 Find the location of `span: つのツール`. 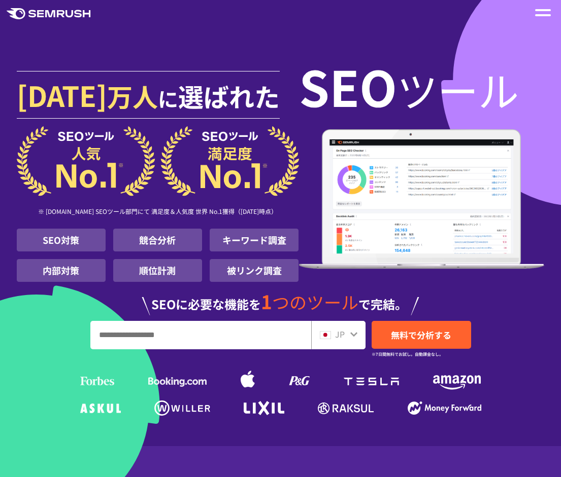

span: つのツール is located at coordinates (315, 302).